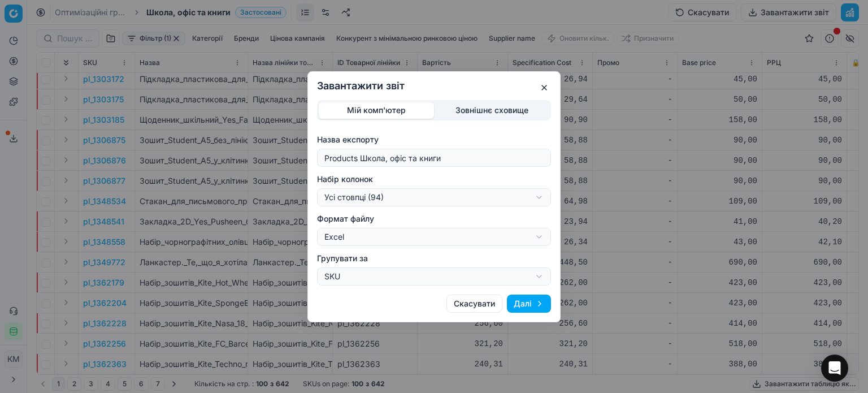  I want to click on h2: Завантажити звіт, so click(434, 86).